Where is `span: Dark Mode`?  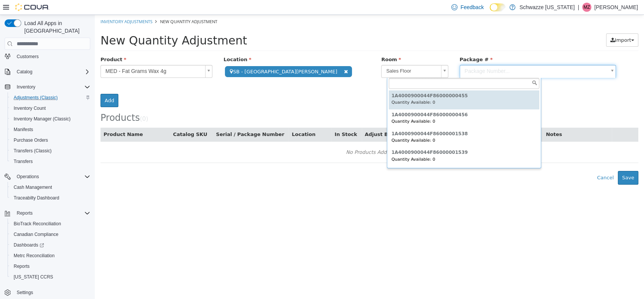 span: Dark Mode is located at coordinates (490, 11).